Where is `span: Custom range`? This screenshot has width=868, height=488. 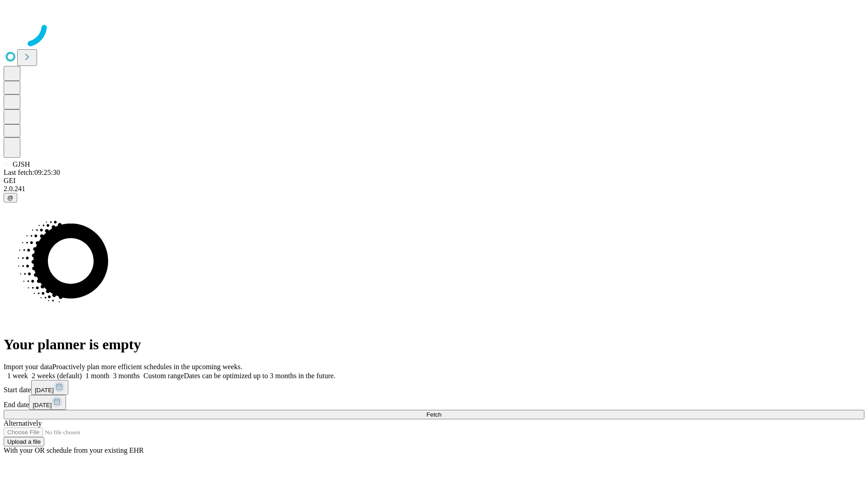
span: Custom range is located at coordinates (164, 376).